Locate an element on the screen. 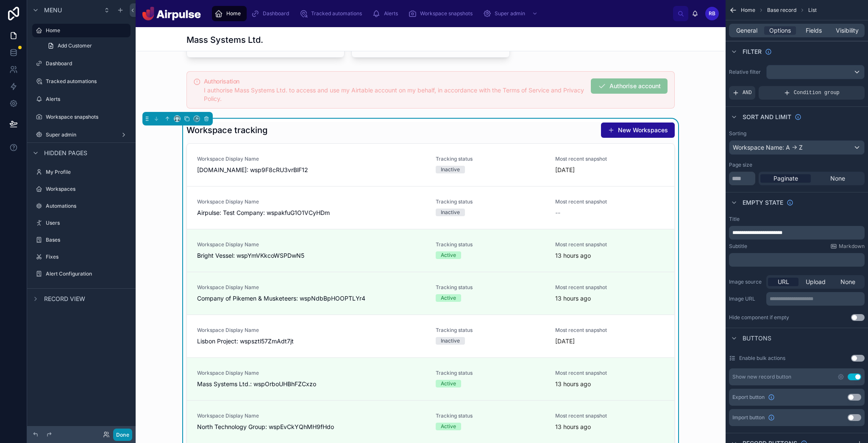  a: Workspaces is located at coordinates (81, 189).